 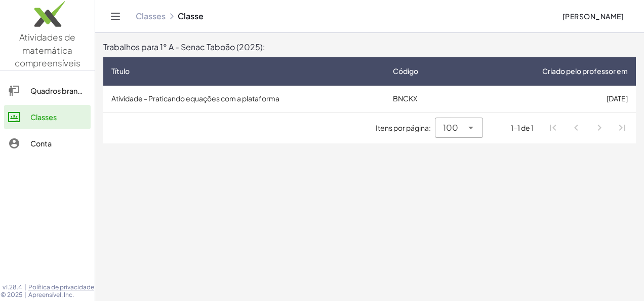 What do you see at coordinates (370, 47) in the screenshot?
I see `div: Trabalhos para 1° A - Senac Taboão (2025):` at bounding box center [370, 47].